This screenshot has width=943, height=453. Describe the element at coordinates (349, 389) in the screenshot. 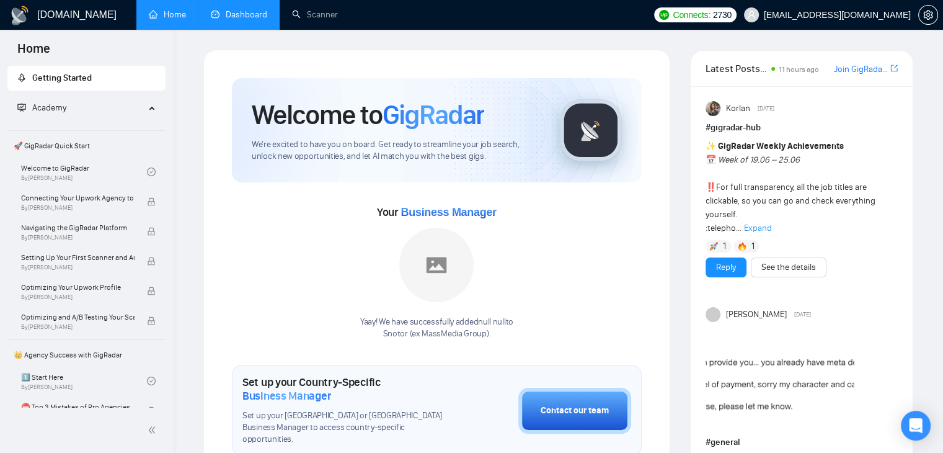

I see `h1: Set up your Country-Specific` at that location.